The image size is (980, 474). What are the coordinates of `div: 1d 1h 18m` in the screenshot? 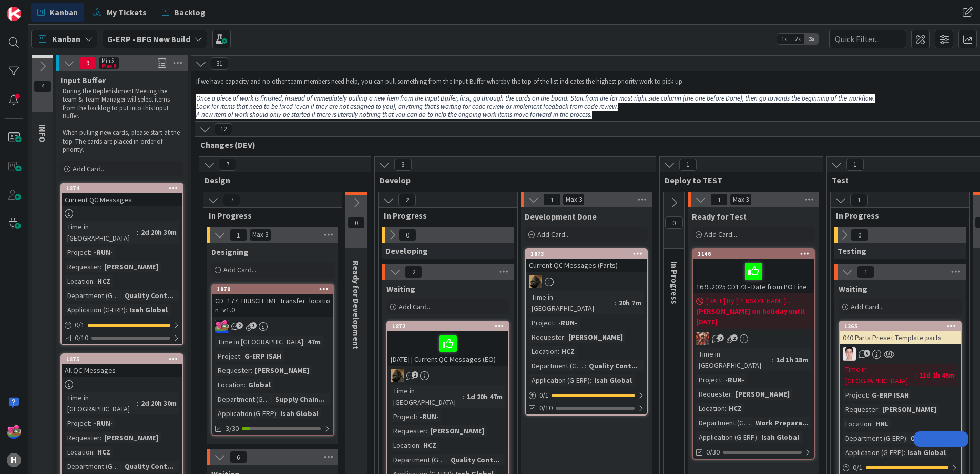 It's located at (791, 360).